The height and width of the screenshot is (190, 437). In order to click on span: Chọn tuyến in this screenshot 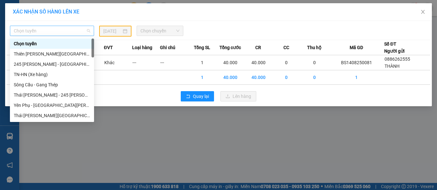, I will do `click(52, 31)`.